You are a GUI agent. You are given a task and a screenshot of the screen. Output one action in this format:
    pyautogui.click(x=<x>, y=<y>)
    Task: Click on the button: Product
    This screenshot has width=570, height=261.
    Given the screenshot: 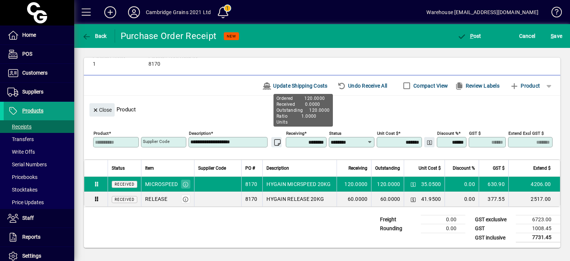 What is the action you would take?
    pyautogui.click(x=525, y=86)
    